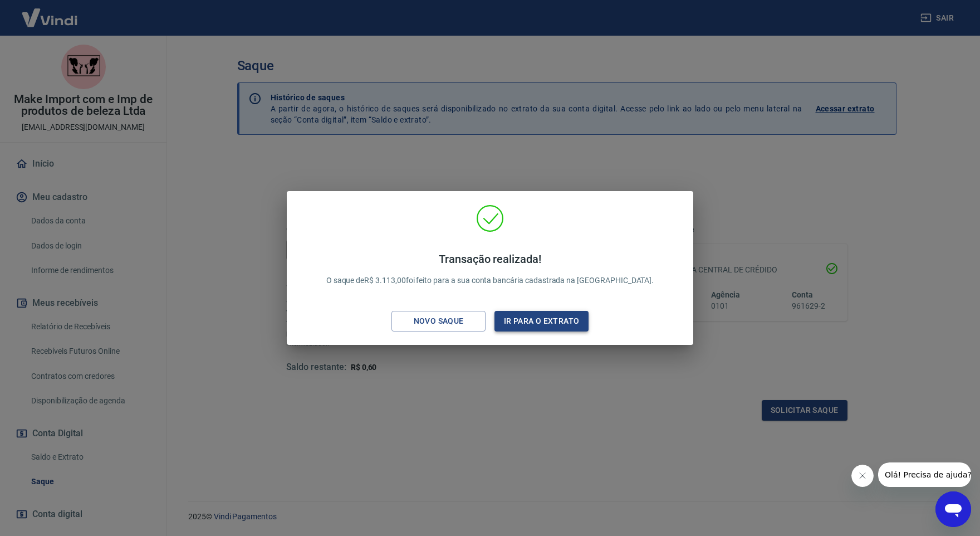 The width and height of the screenshot is (980, 536). Describe the element at coordinates (438, 321) in the screenshot. I see `button: Novo saque` at that location.